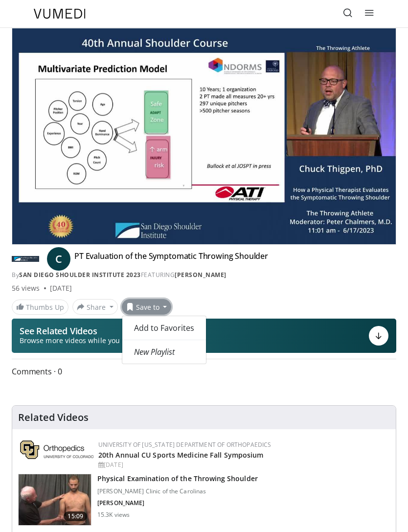  What do you see at coordinates (204, 136) in the screenshot?
I see `video-js: Video Player` at bounding box center [204, 136].